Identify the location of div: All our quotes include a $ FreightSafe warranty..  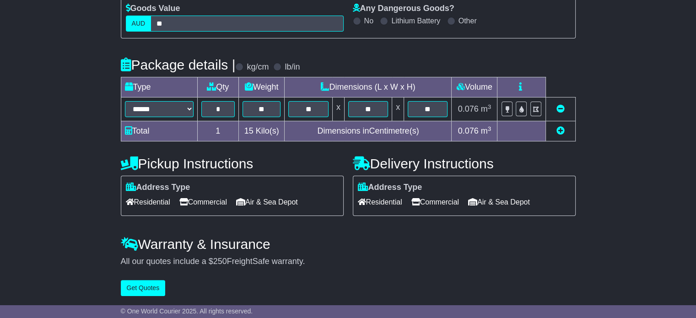
(348, 262).